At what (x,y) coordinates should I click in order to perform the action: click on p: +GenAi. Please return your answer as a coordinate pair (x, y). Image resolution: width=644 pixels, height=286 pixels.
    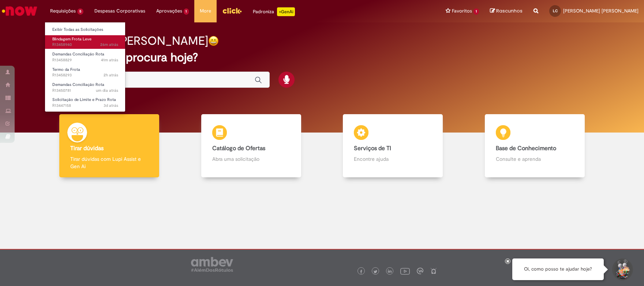
    Looking at the image, I should click on (286, 12).